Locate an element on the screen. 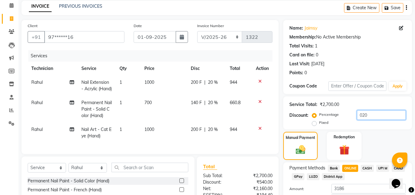 This screenshot has width=415, height=195. label: Redemption is located at coordinates (344, 137).